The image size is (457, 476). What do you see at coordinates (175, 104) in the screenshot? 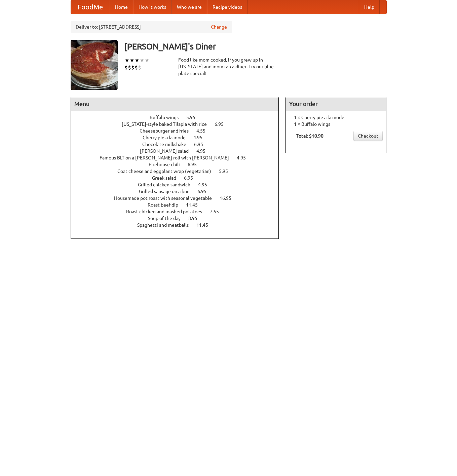
I see `h4: Menu` at bounding box center [175, 104].